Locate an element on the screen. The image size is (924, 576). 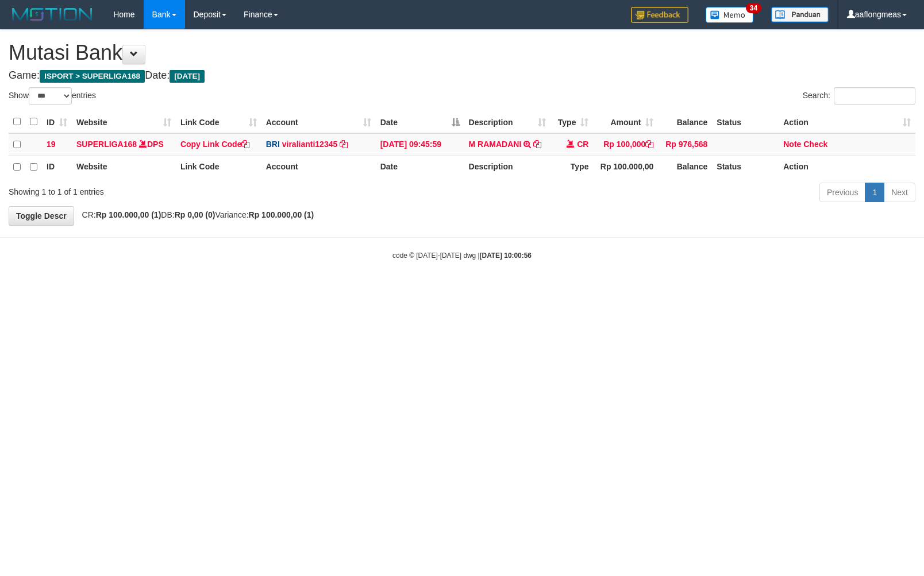
a: M RAMADANI is located at coordinates (495, 145).